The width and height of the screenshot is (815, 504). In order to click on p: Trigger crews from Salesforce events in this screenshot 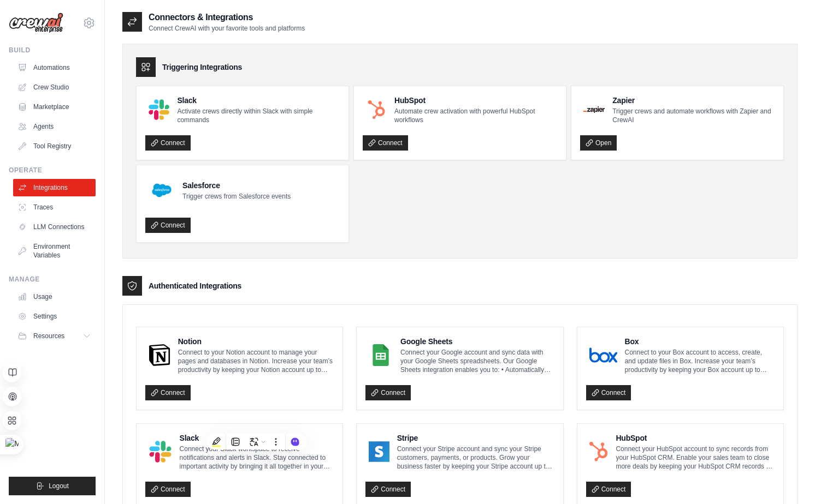, I will do `click(237, 197)`.